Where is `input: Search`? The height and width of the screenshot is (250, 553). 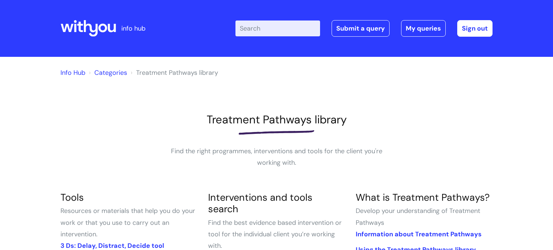 input: Search is located at coordinates (278, 28).